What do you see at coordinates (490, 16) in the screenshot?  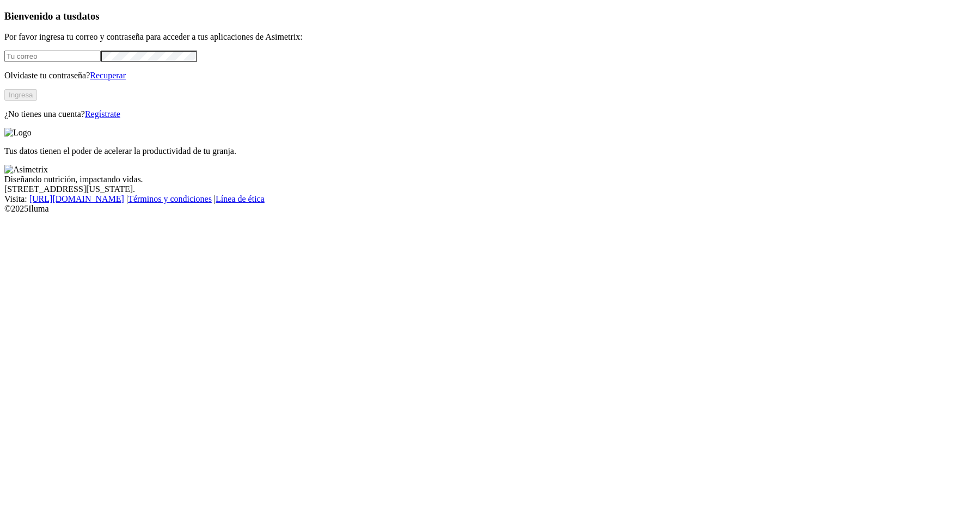 I see `h3: Bienvenido a tus` at bounding box center [490, 16].